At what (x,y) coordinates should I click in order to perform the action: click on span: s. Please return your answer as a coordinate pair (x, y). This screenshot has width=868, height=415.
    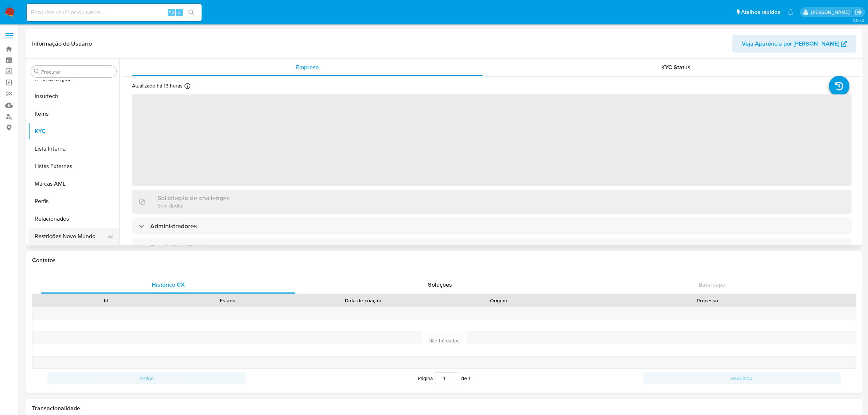
    Looking at the image, I should click on (180, 12).